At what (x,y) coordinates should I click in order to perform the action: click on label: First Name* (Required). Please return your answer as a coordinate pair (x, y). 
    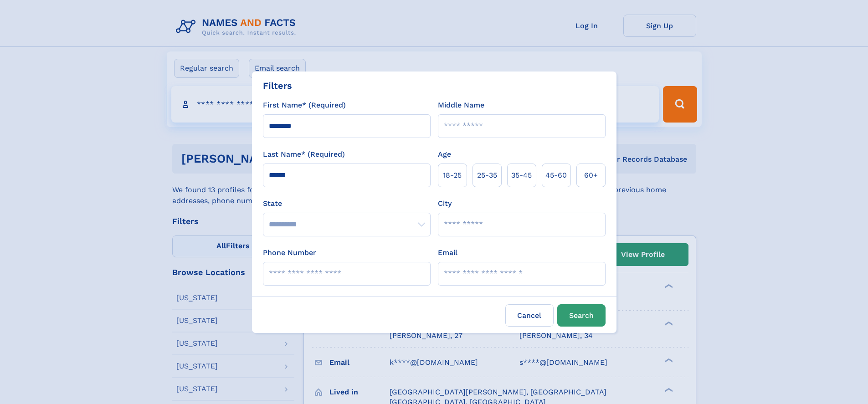
    Looking at the image, I should click on (304, 105).